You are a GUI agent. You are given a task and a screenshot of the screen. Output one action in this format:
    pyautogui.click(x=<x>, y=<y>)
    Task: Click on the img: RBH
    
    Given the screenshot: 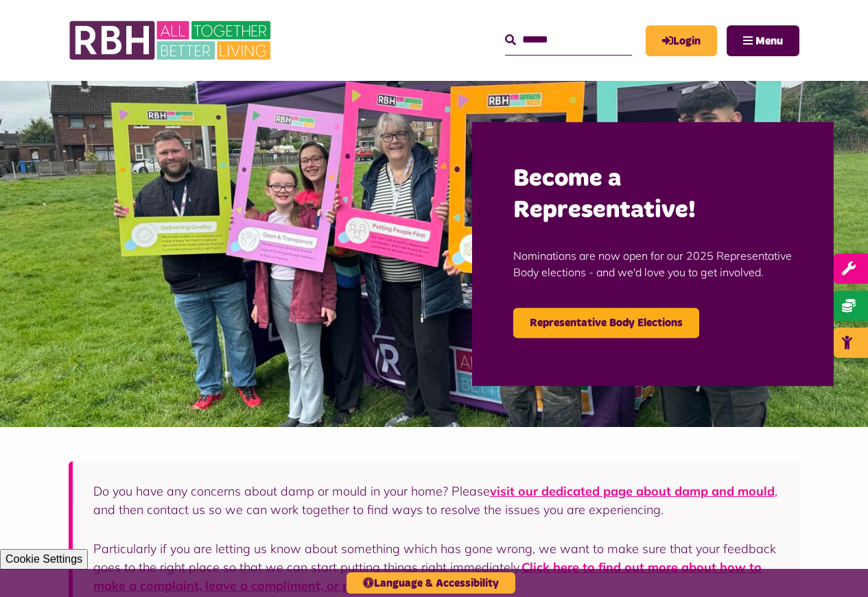 What is the action you would take?
    pyautogui.click(x=171, y=41)
    